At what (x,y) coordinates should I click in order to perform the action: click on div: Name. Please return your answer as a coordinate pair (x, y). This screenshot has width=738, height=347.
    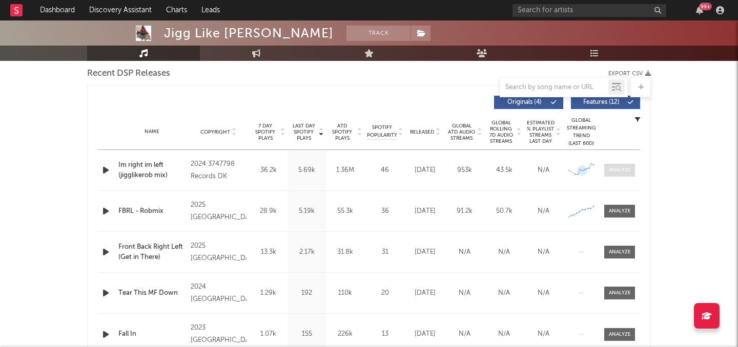
    Looking at the image, I should click on (152, 132).